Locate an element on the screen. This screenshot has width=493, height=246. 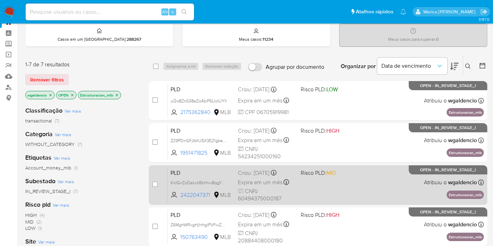
span: 3.157.0 is located at coordinates (484, 19).